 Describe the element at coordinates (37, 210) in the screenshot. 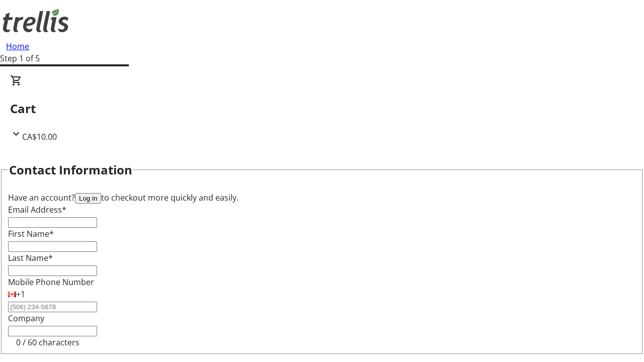

I see `label: Email Address*` at that location.